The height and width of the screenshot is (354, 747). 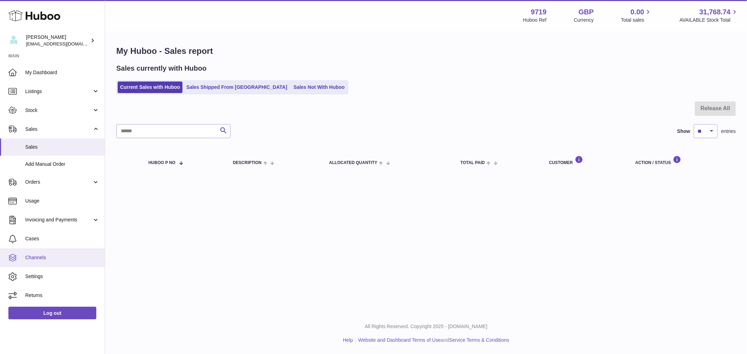 I want to click on span: Total sales, so click(x=636, y=20).